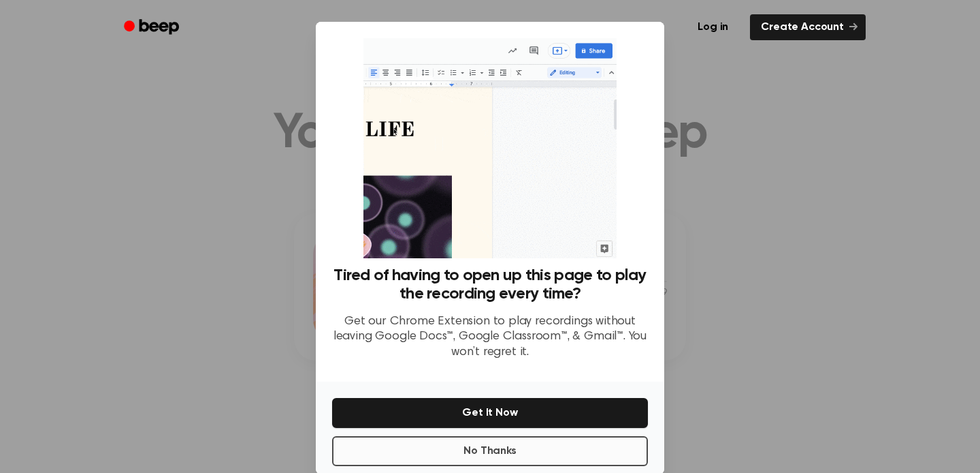 This screenshot has width=980, height=473. I want to click on a: Beep, so click(152, 27).